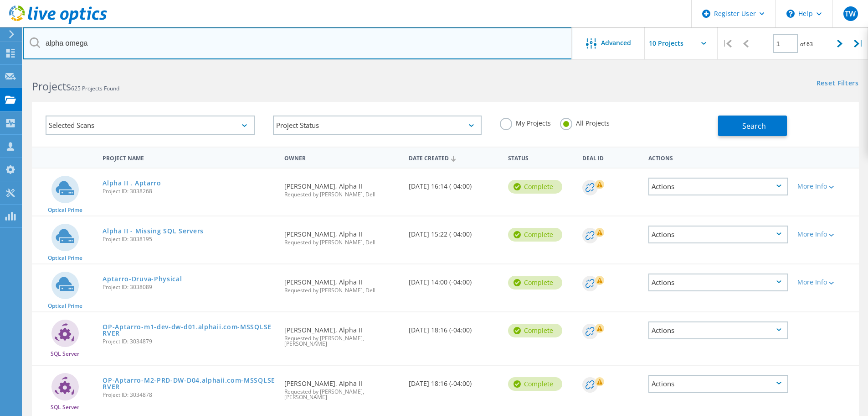 The height and width of the screenshot is (416, 868). What do you see at coordinates (189, 287) in the screenshot?
I see `span: Project ID: 3038089` at bounding box center [189, 287].